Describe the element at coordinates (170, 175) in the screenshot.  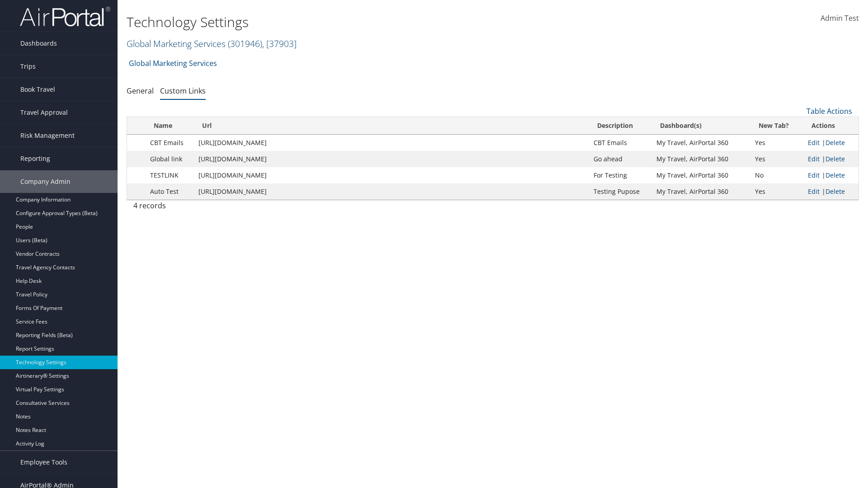
I see `td: TESTLINK` at that location.